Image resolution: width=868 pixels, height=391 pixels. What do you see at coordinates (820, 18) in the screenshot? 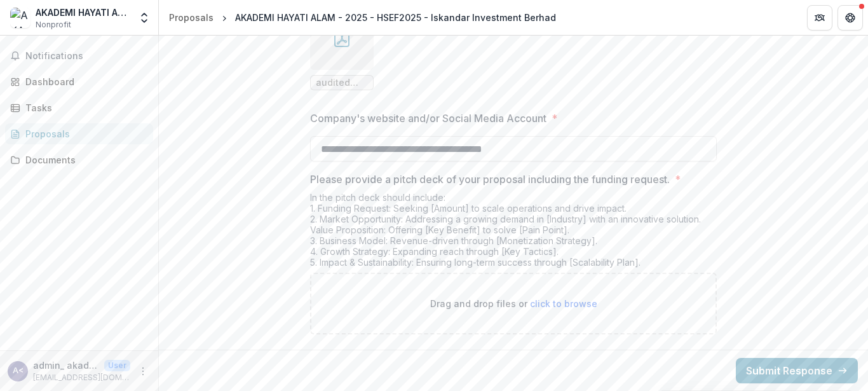
I see `button: Partners` at bounding box center [820, 18].